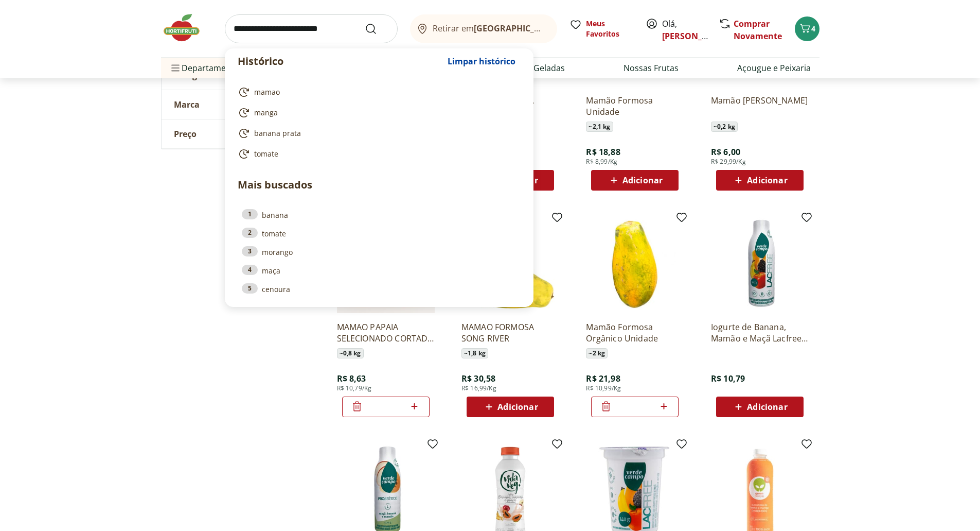 This screenshot has width=980, height=531. I want to click on a: Comprar Novamente, so click(758, 30).